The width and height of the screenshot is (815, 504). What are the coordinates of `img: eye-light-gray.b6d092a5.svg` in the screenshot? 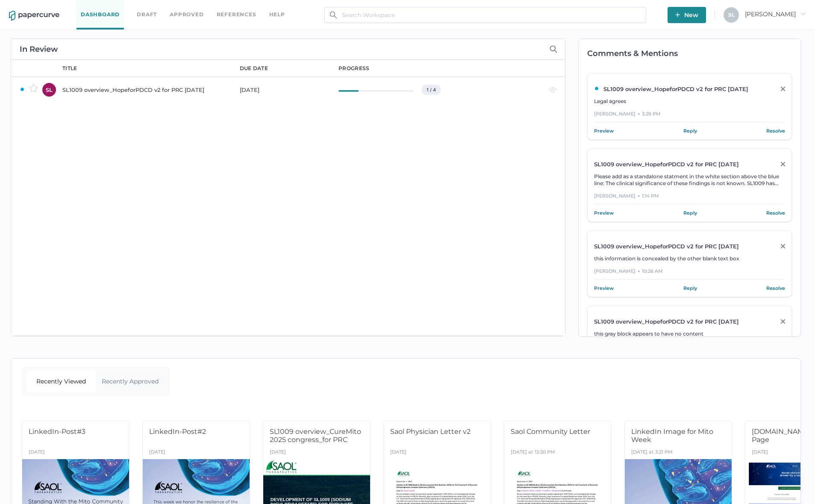 It's located at (553, 89).